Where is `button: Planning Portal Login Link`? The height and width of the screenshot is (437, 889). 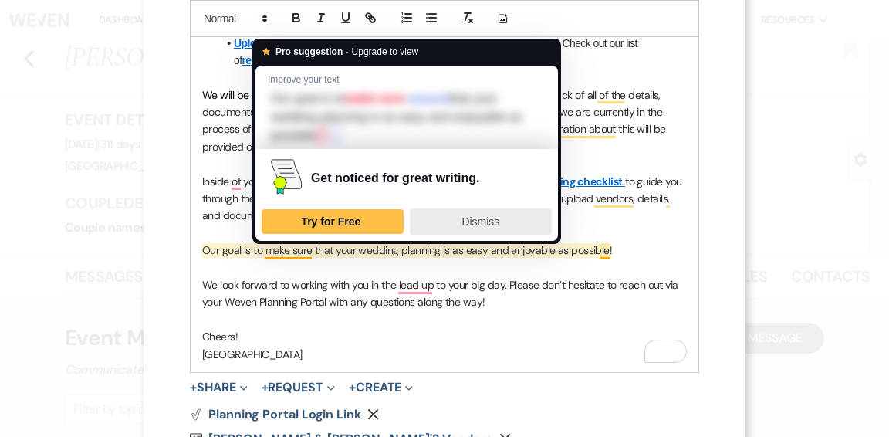 button: Planning Portal Login Link is located at coordinates (275, 414).